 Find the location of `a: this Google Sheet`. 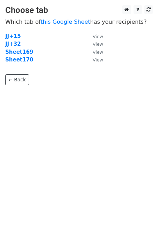

a: this Google Sheet is located at coordinates (65, 22).